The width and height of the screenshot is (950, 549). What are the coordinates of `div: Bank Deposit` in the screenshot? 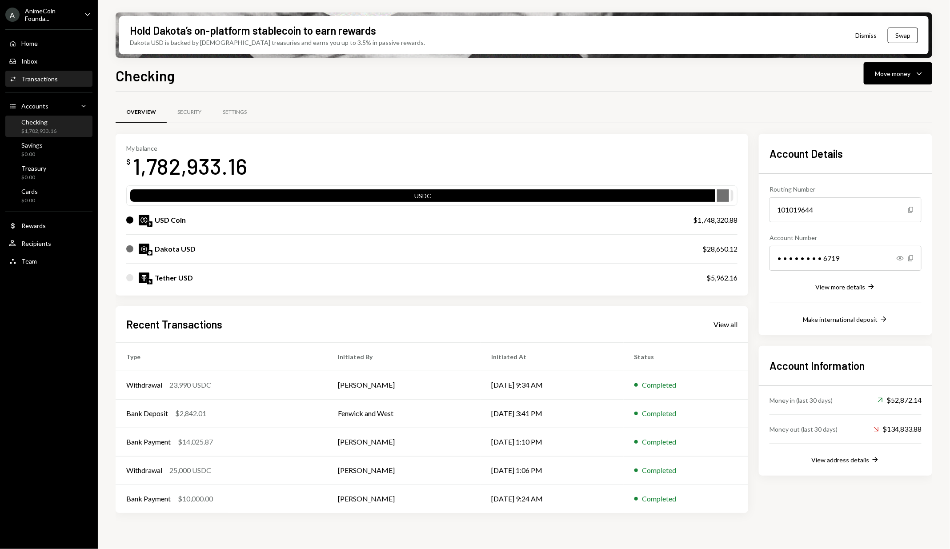 It's located at (147, 413).